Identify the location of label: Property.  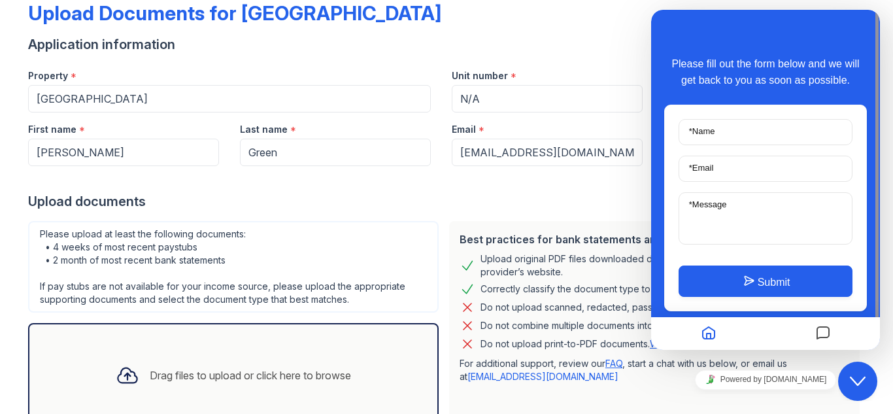
(48, 76).